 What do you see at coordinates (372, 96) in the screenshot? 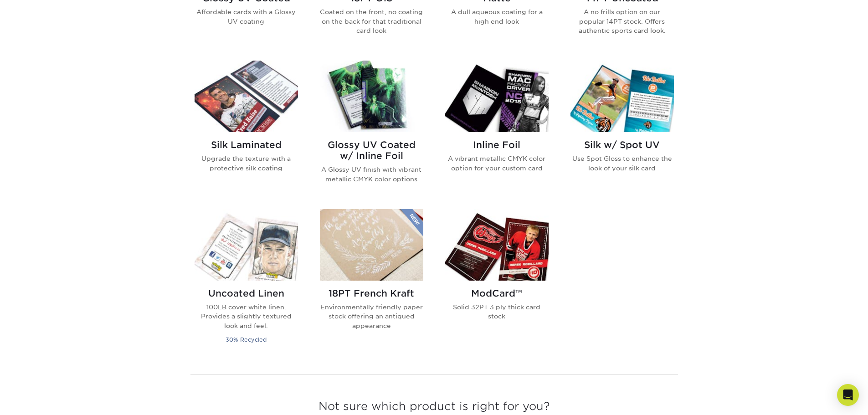
I see `img: Glossy UV Coated w/ Inline Foil Trading Cards` at bounding box center [372, 96].